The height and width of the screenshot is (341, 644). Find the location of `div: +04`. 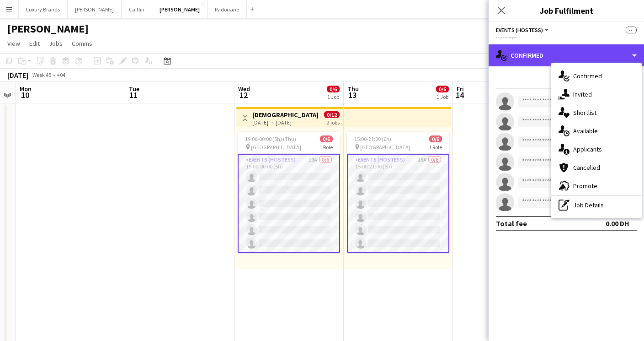

div: +04 is located at coordinates (61, 75).